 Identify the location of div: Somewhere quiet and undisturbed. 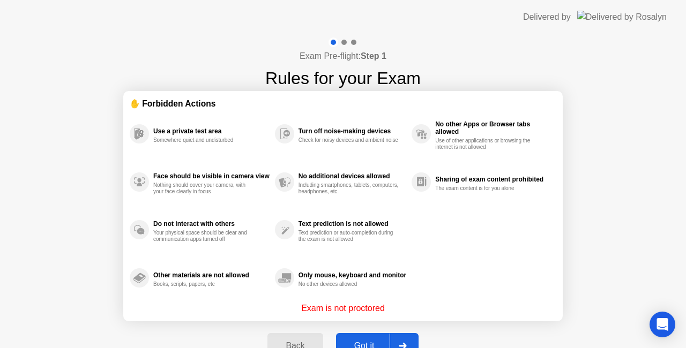
(204, 140).